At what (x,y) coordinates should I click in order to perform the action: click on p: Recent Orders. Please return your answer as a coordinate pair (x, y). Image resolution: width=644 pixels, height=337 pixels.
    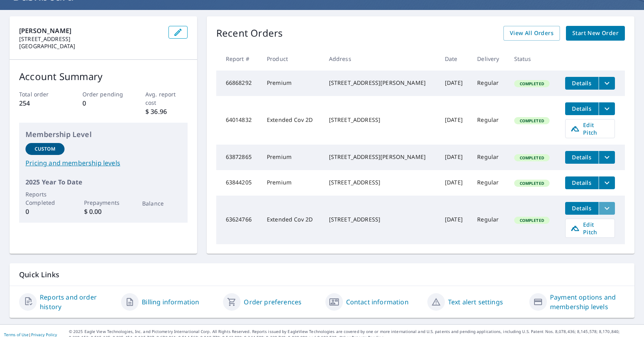
    Looking at the image, I should click on (250, 33).